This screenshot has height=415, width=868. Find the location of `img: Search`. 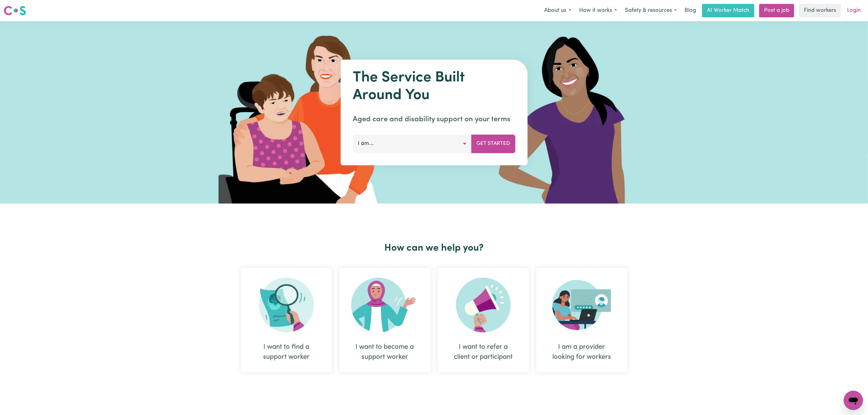

img: Search is located at coordinates (286, 305).